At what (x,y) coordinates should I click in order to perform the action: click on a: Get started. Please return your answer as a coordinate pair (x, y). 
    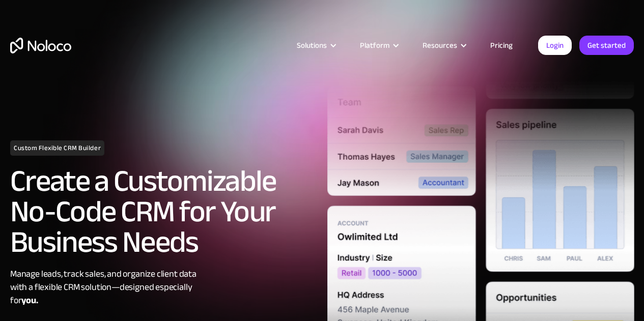
    Looking at the image, I should click on (606, 45).